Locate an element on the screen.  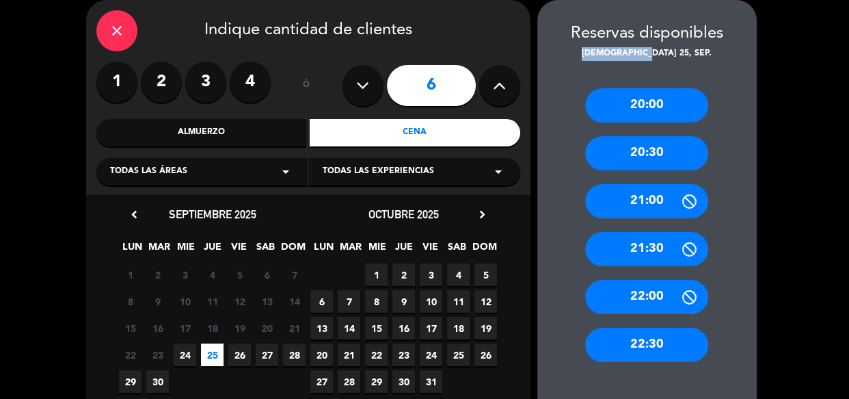
div: 21:00 is located at coordinates (647, 201).